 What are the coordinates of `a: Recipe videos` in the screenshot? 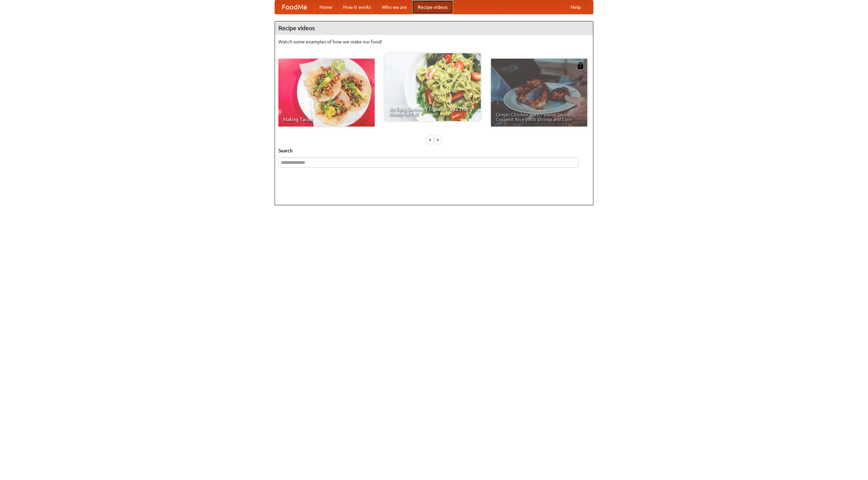 It's located at (433, 7).